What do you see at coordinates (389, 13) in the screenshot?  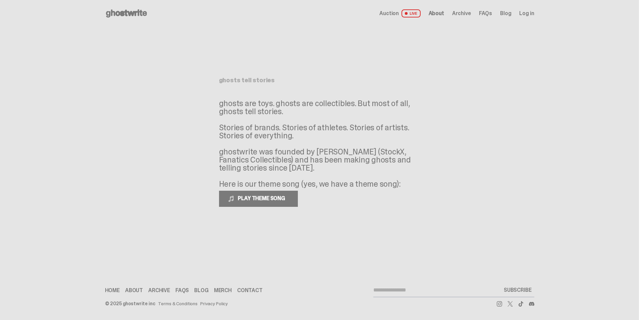 I see `span: Auction` at bounding box center [389, 13].